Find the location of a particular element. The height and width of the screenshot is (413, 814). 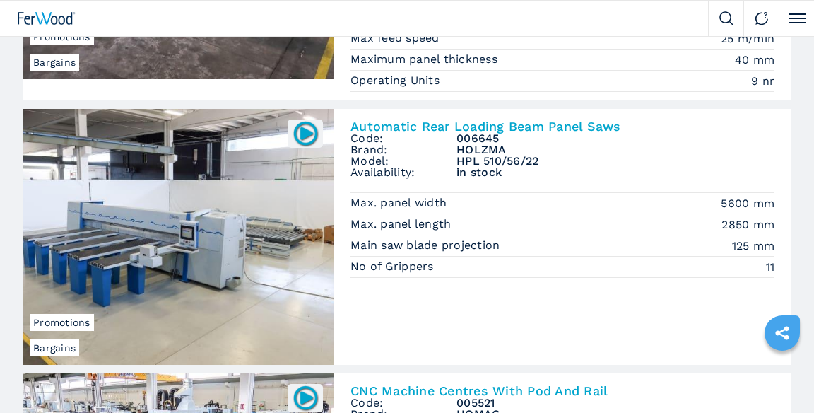

span: Availability: is located at coordinates (404, 172).